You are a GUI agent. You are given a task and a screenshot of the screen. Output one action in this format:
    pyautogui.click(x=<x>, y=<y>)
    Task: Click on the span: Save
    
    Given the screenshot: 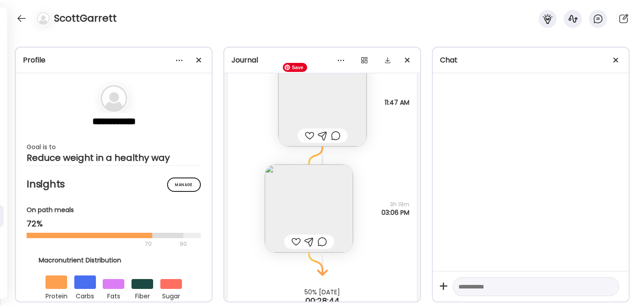 What is the action you would take?
    pyautogui.click(x=295, y=68)
    